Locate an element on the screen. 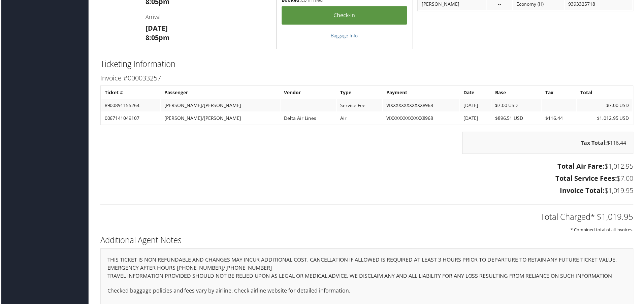 This screenshot has height=304, width=644. th: Base is located at coordinates (517, 93).